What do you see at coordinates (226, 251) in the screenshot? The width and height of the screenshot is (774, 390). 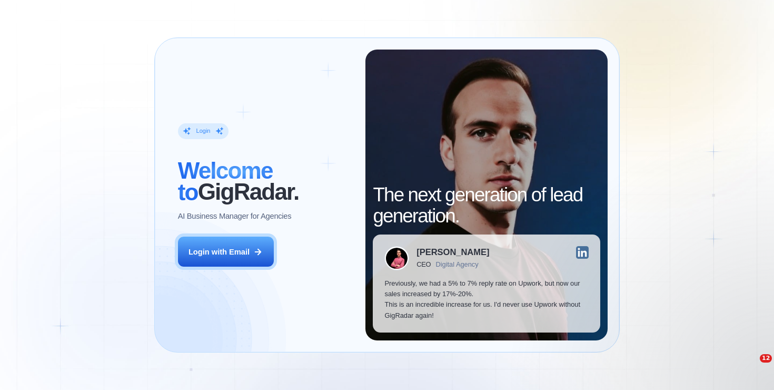 I see `button: Login with Email` at bounding box center [226, 251].